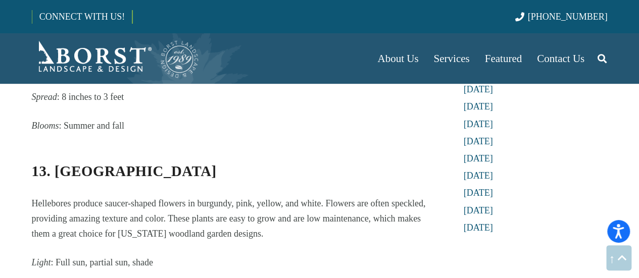 The width and height of the screenshot is (639, 278). I want to click on span: About Us, so click(397, 59).